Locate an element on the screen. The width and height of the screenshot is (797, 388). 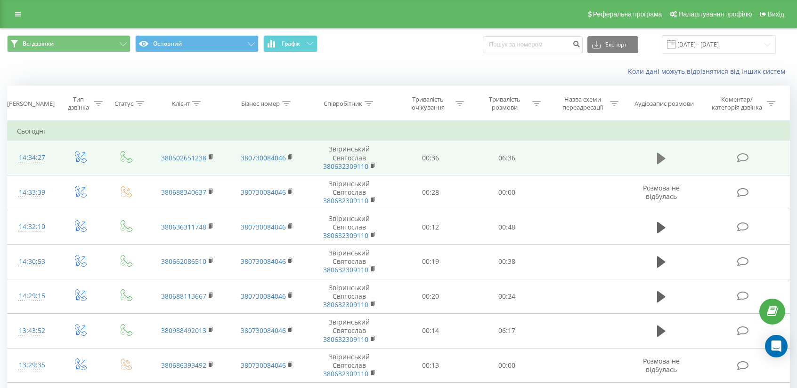
div: 14:30:53 is located at coordinates (32, 262).